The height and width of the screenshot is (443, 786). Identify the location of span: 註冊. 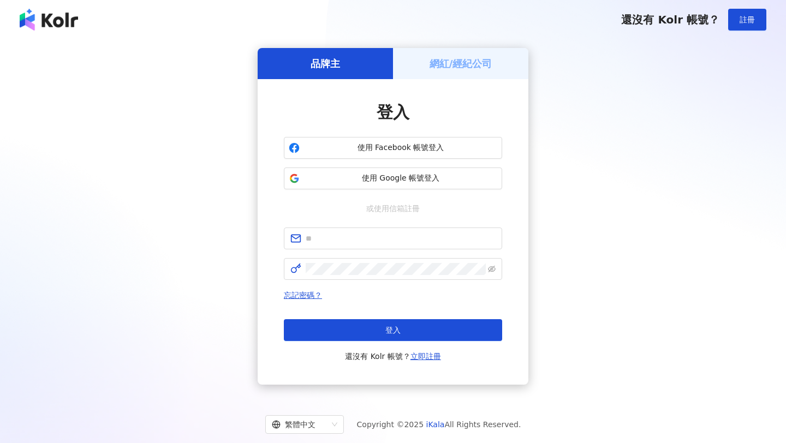
(748, 20).